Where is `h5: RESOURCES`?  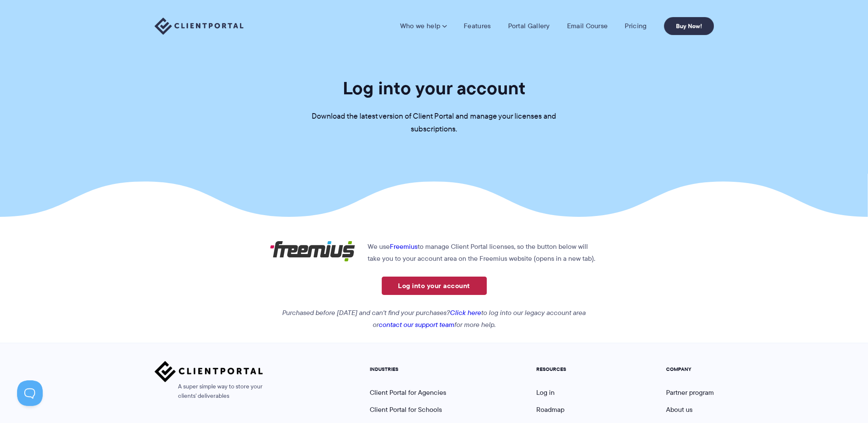
h5: RESOURCES is located at coordinates (561, 370).